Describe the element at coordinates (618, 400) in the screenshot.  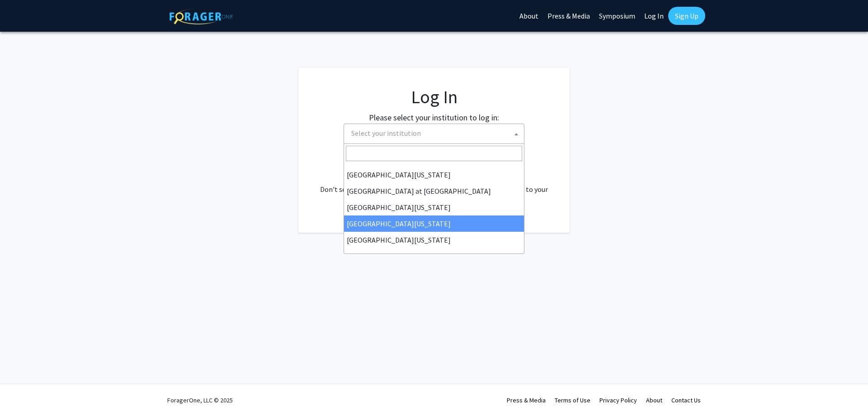
I see `a: Privacy Policy` at that location.